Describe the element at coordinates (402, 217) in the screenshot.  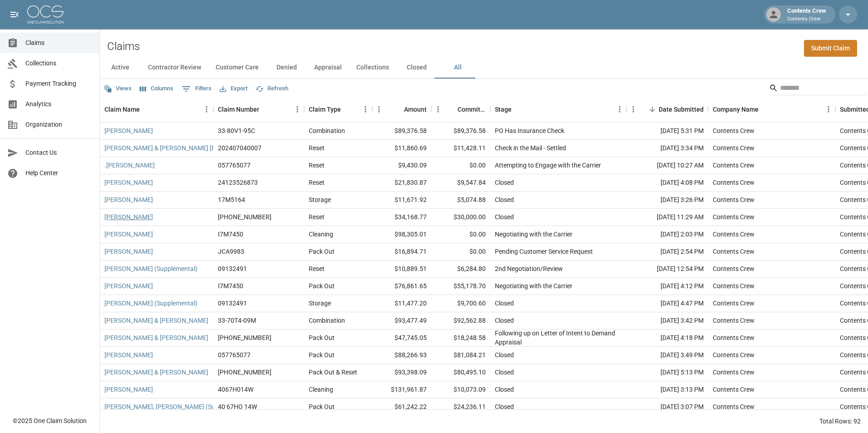
I see `div: $34,168.77` at that location.